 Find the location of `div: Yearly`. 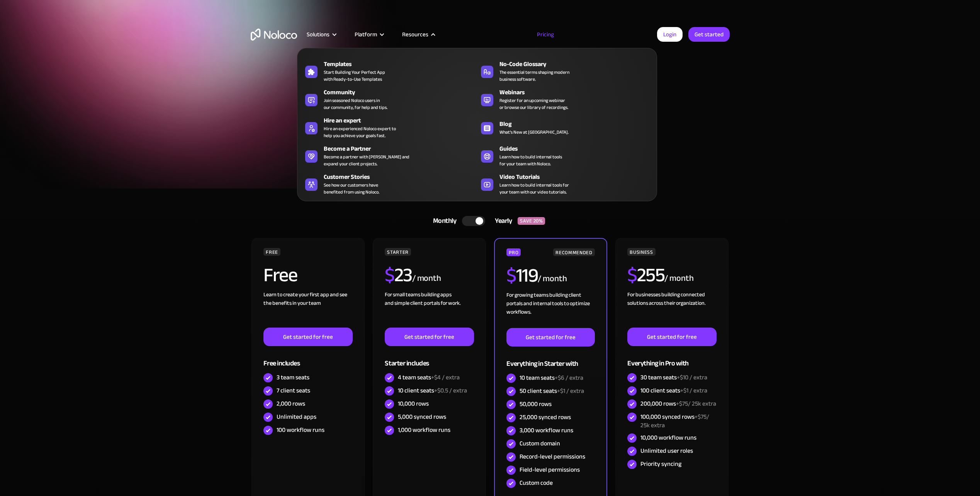

div: Yearly is located at coordinates (501, 221).